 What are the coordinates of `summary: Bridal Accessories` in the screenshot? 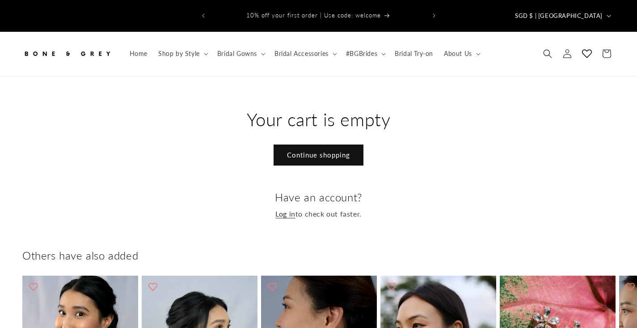 It's located at (305, 54).